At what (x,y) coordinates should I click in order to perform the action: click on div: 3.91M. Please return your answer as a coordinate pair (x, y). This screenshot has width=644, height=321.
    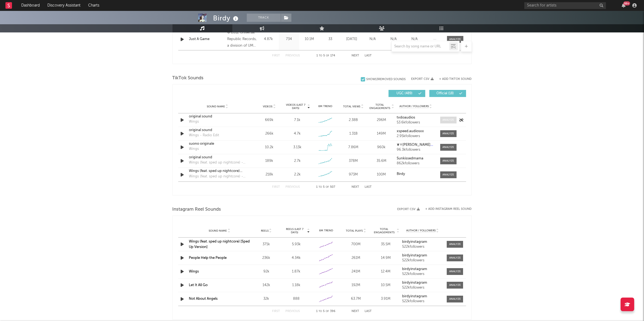
    Looking at the image, I should click on (385, 299).